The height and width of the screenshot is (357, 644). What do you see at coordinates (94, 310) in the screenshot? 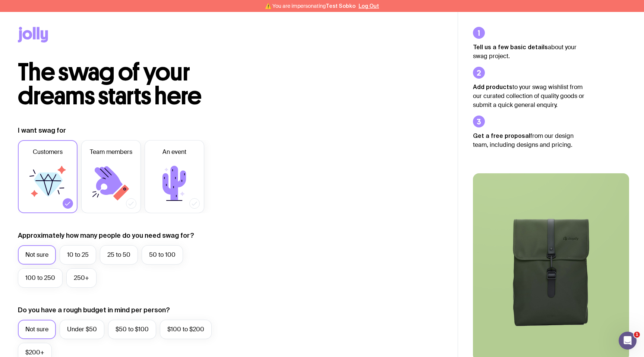
I see `label: Do you have a rough budget in mind per person?` at bounding box center [94, 310].